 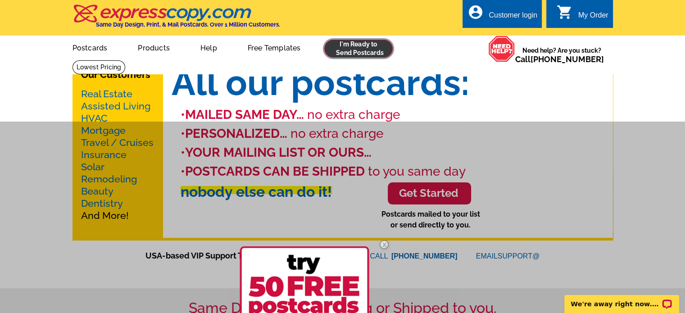 I want to click on span: no extra charge, so click(x=354, y=114).